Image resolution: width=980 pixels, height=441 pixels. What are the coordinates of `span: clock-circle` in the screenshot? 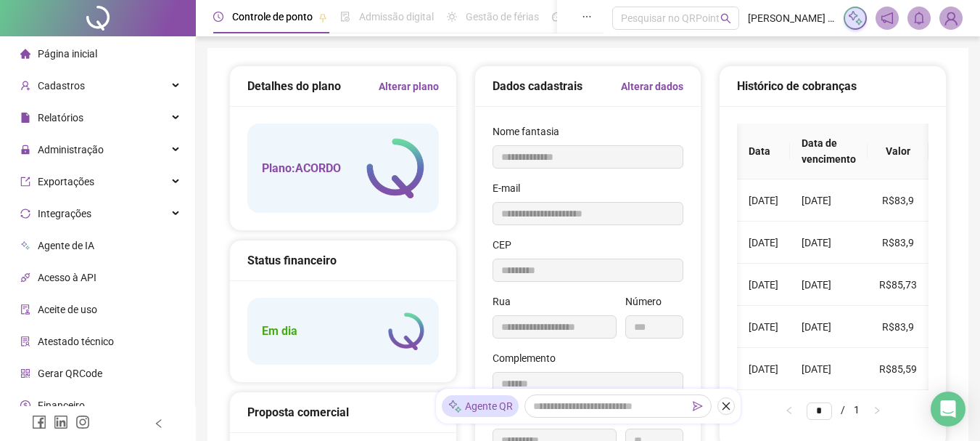 It's located at (218, 17).